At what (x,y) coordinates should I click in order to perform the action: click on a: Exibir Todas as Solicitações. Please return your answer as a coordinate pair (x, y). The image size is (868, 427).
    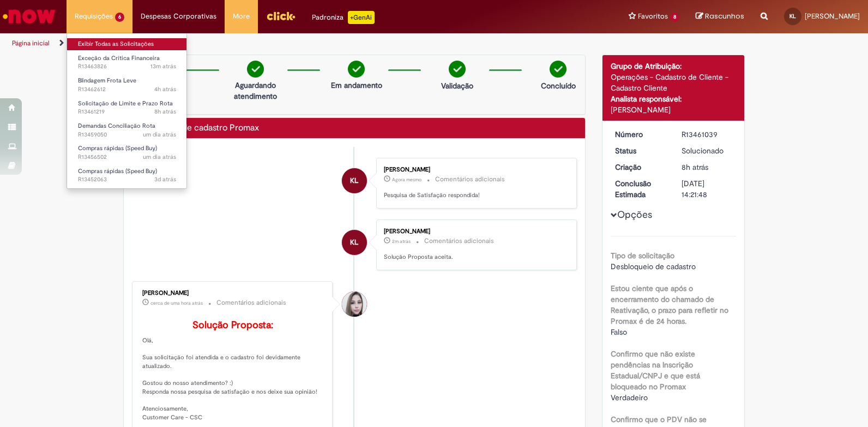
    Looking at the image, I should click on (127, 44).